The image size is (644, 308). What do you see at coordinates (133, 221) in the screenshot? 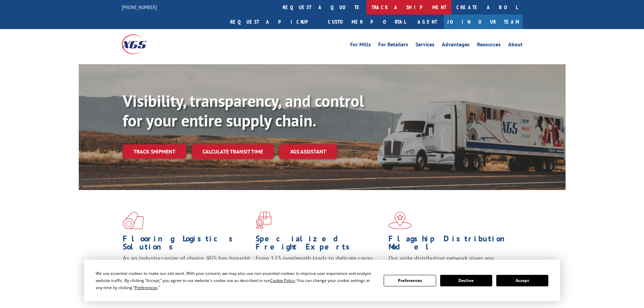
I see `img: xgs-icon-total-supply-chain-intelligence-red` at bounding box center [133, 221].